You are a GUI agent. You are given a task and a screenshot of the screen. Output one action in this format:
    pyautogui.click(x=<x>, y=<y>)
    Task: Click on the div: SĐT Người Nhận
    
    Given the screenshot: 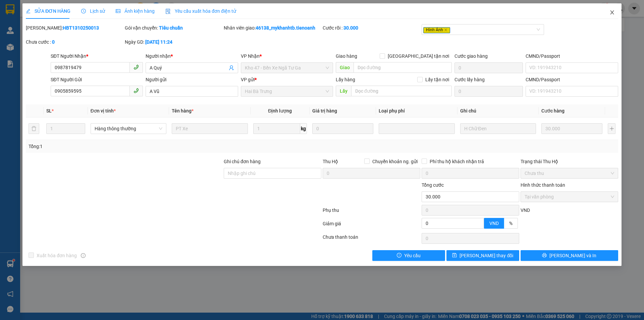 What is the action you would take?
    pyautogui.click(x=97, y=56)
    